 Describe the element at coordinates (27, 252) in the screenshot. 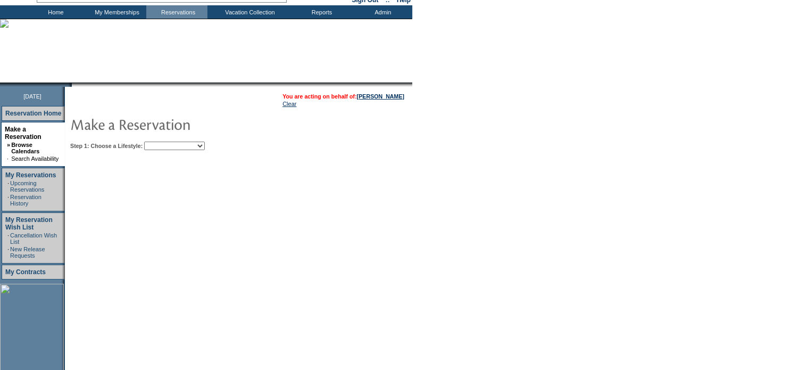

I see `a: New Release Requests` at that location.